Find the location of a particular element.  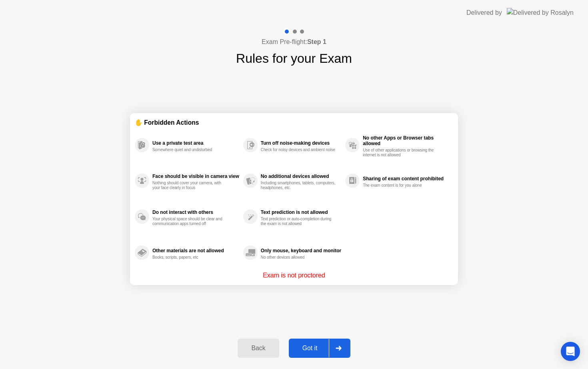

b: Step 1 is located at coordinates (317, 41).